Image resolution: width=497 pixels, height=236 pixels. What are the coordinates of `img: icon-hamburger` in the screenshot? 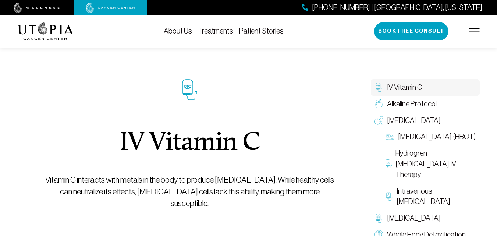 It's located at (474, 31).